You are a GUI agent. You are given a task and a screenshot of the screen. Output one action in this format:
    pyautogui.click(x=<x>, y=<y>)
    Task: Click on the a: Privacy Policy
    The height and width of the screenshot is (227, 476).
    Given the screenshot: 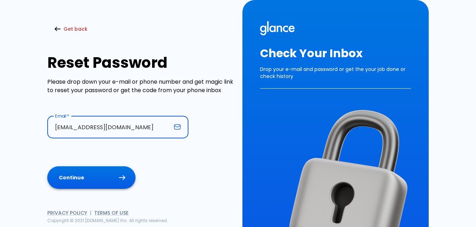 What is the action you would take?
    pyautogui.click(x=67, y=213)
    